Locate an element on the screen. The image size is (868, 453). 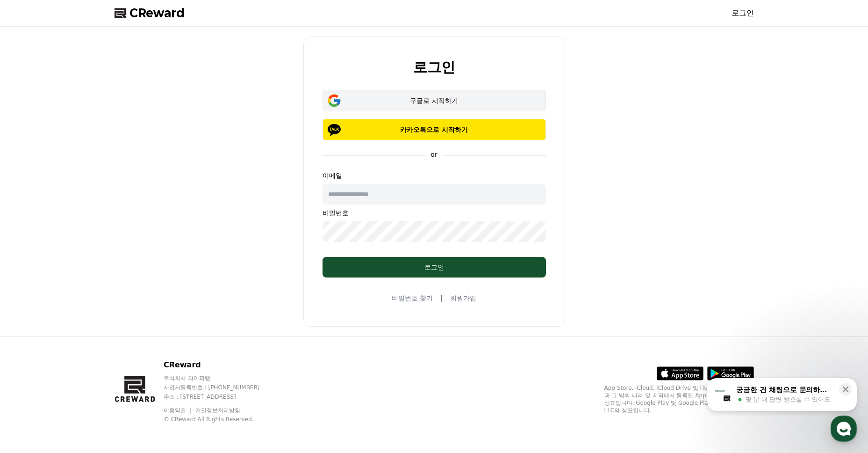
a: 설정 is located at coordinates (150, 308).